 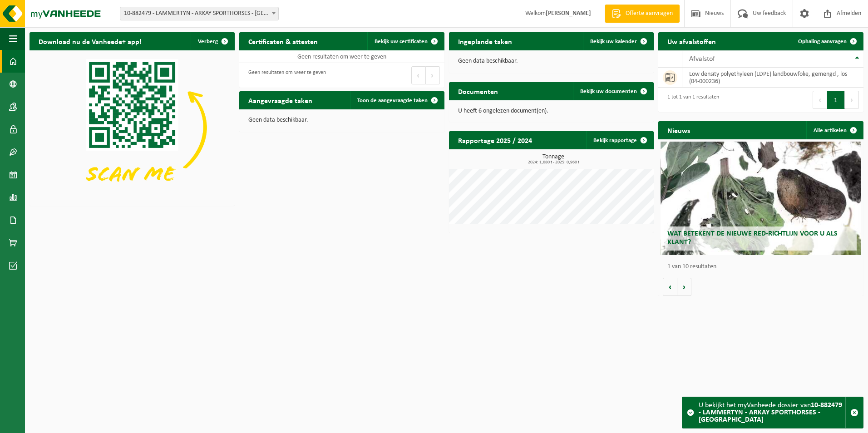 What do you see at coordinates (619, 140) in the screenshot?
I see `a: Bekijk rapportage` at bounding box center [619, 140].